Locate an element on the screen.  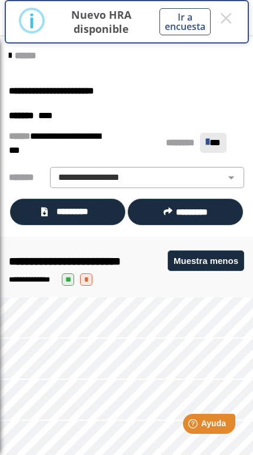
button: Ir a encuesta is located at coordinates (185, 22).